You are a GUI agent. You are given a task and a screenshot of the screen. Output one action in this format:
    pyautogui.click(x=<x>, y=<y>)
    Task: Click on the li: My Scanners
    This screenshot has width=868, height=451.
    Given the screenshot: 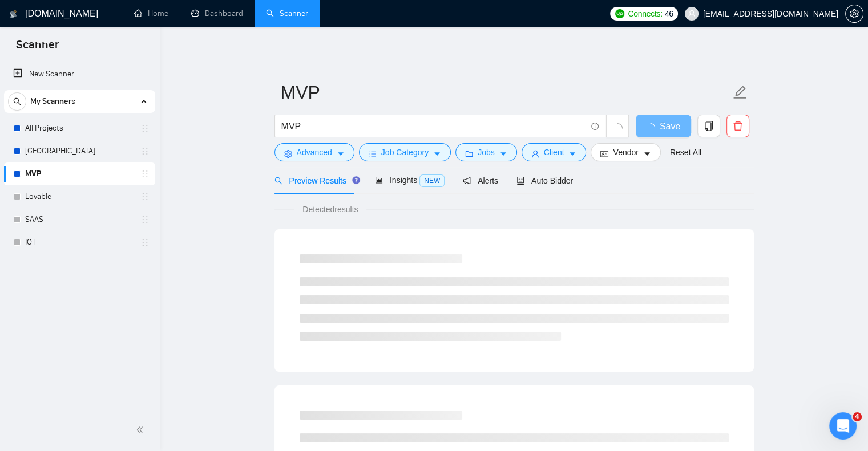 What is the action you would take?
    pyautogui.click(x=79, y=172)
    